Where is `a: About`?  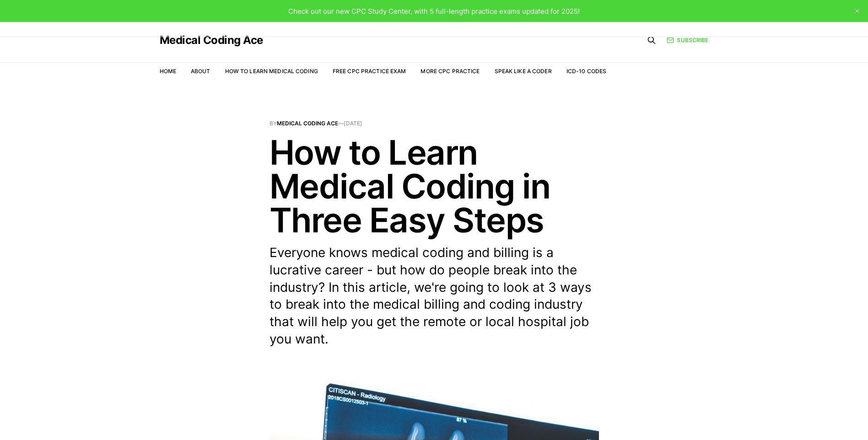 a: About is located at coordinates (200, 71).